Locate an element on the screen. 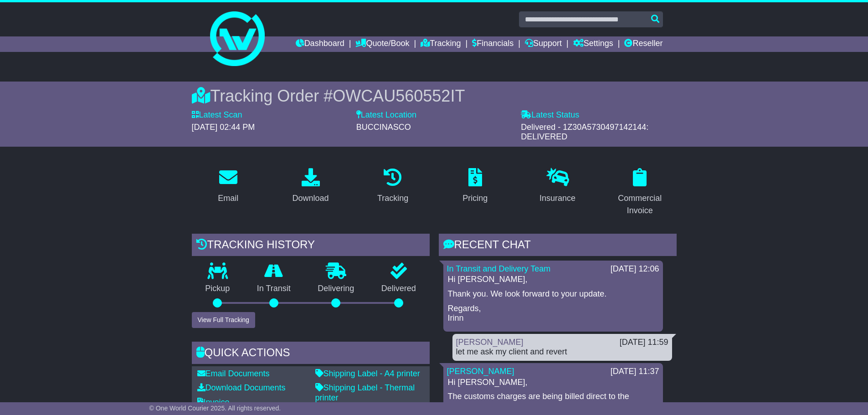 The width and height of the screenshot is (868, 415). a: Email Documents is located at coordinates (233, 374).